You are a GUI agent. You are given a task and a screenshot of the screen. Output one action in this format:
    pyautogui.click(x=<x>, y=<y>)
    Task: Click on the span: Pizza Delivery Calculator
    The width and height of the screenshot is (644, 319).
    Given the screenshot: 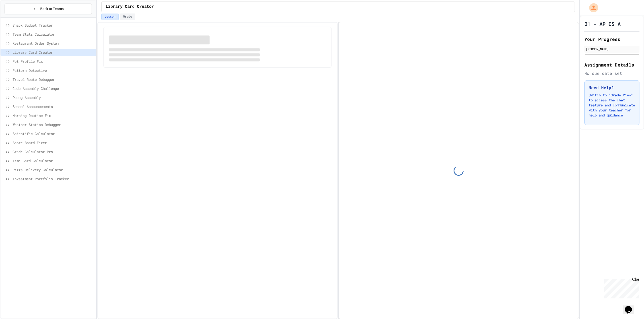 What is the action you would take?
    pyautogui.click(x=53, y=170)
    